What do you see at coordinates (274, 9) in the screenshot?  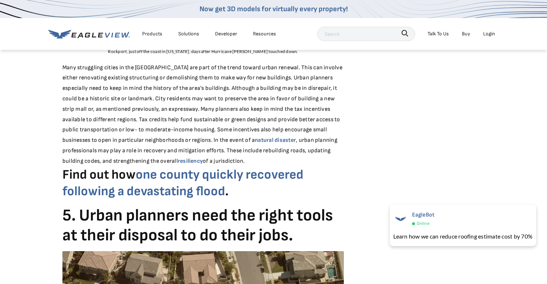 I see `a: Now get 3D models for virtually every property!` at bounding box center [274, 9].